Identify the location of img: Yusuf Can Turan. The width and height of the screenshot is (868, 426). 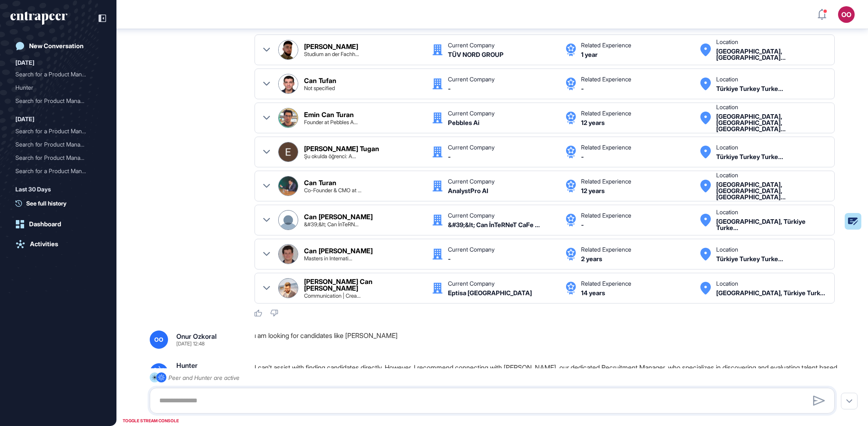
(288, 50).